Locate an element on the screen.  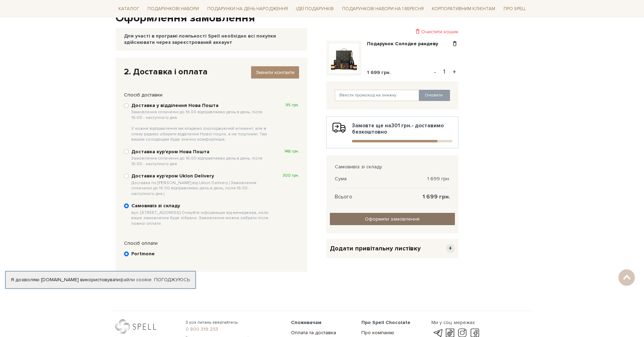
h1: Оформлення замовлення is located at coordinates (322, 18).